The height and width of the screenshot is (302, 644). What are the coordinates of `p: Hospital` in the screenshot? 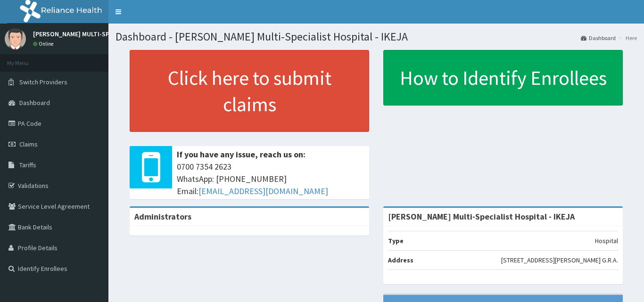 It's located at (606, 241).